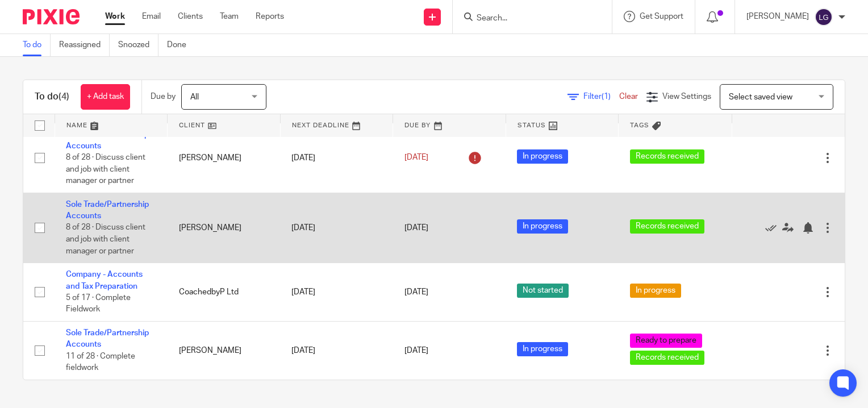 This screenshot has width=868, height=408. Describe the element at coordinates (606, 97) in the screenshot. I see `span: (1)` at that location.